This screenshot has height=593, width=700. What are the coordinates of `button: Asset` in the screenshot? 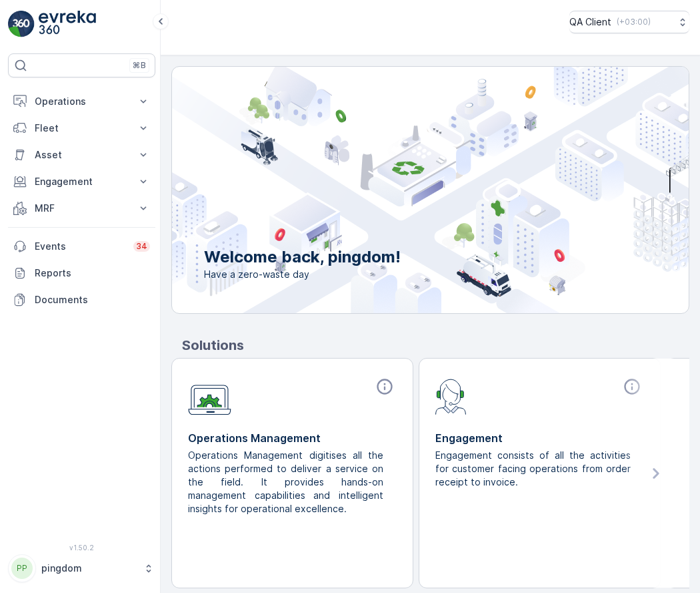 It's located at (82, 155).